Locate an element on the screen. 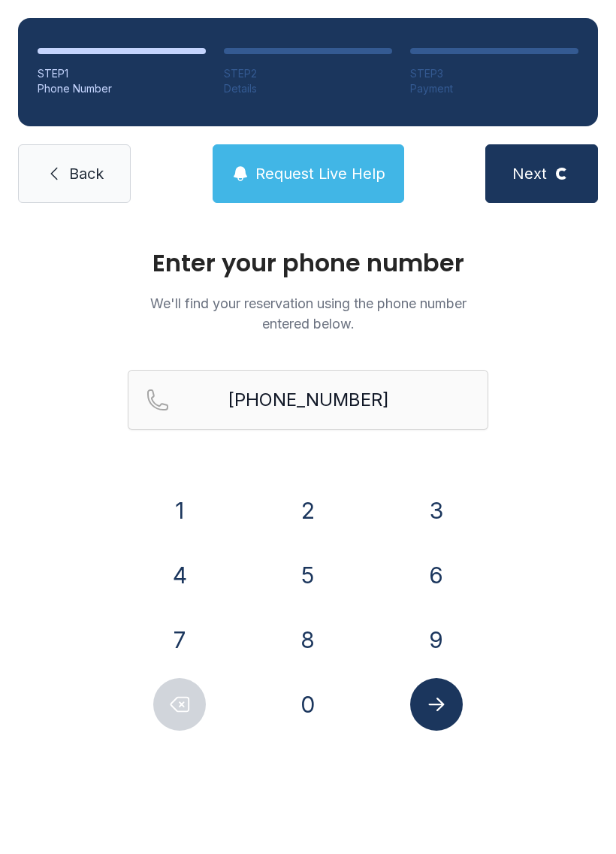 The height and width of the screenshot is (854, 616). button: 2 is located at coordinates (308, 510).